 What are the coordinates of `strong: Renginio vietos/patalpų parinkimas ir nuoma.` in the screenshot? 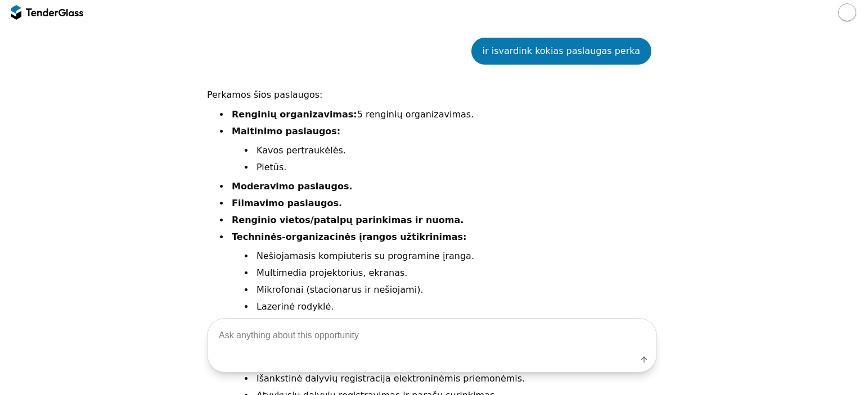 It's located at (348, 220).